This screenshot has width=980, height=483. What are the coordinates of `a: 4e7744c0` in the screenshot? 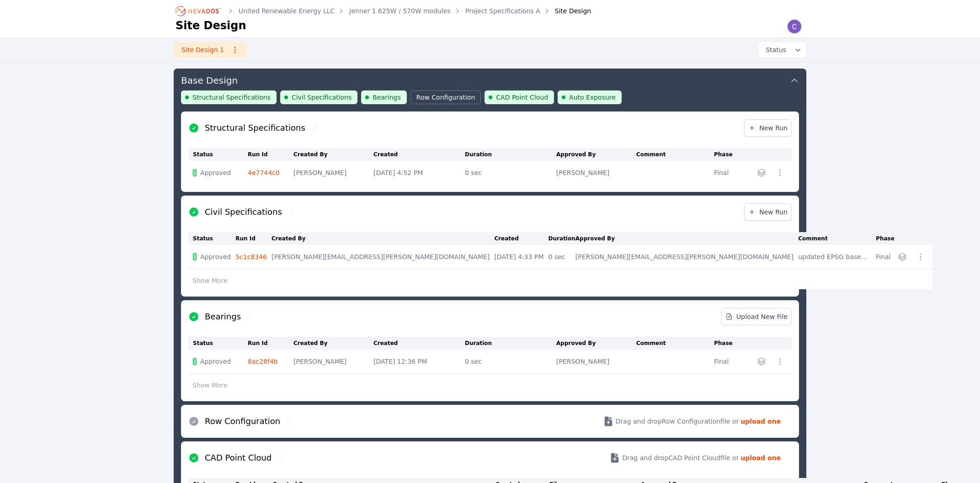 It's located at (264, 173).